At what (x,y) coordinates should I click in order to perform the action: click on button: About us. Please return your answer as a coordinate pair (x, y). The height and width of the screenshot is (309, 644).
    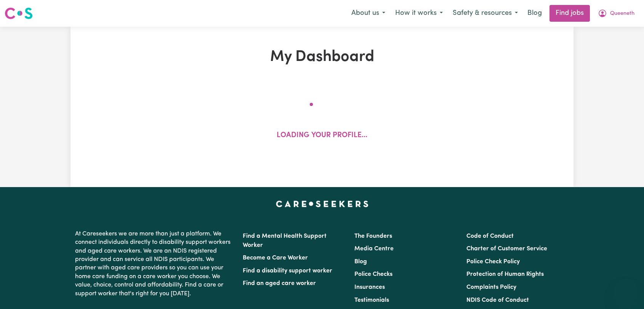
    Looking at the image, I should click on (368, 13).